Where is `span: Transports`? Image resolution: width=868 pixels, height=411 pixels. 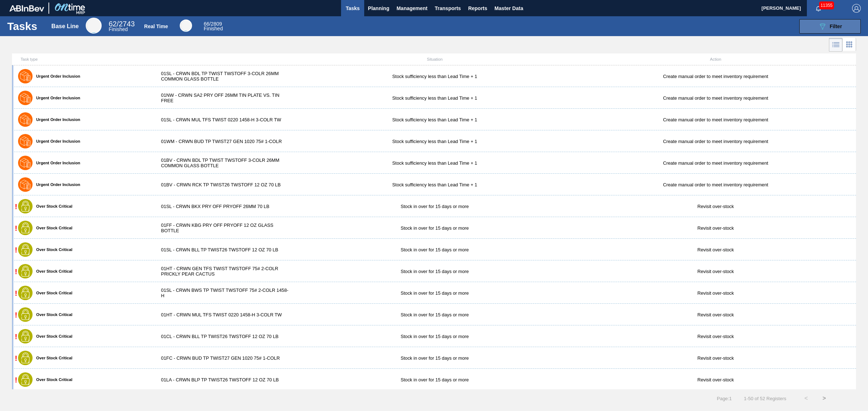
span: Transports is located at coordinates (448, 9).